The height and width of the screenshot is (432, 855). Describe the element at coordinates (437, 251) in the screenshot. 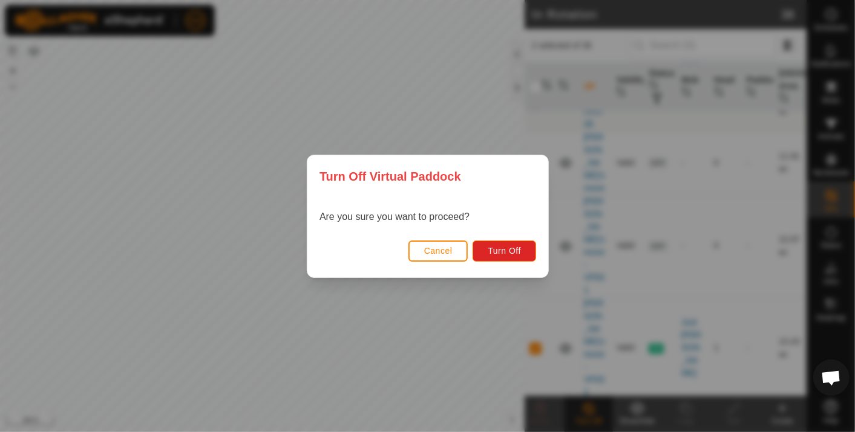

I see `span: Cancel` at that location.